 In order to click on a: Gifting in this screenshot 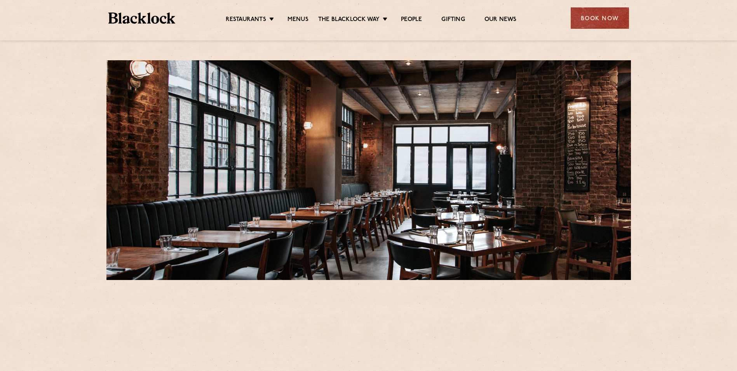, I will do `click(453, 20)`.